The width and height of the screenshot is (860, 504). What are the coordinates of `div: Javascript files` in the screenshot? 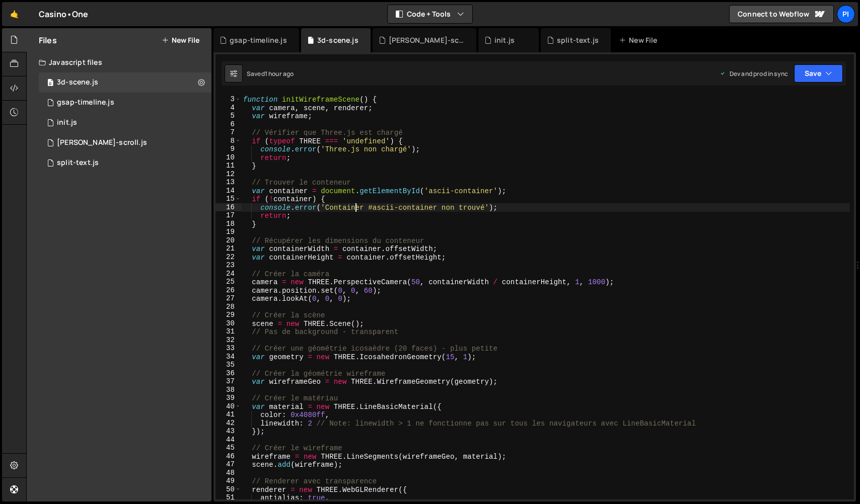 It's located at (119, 62).